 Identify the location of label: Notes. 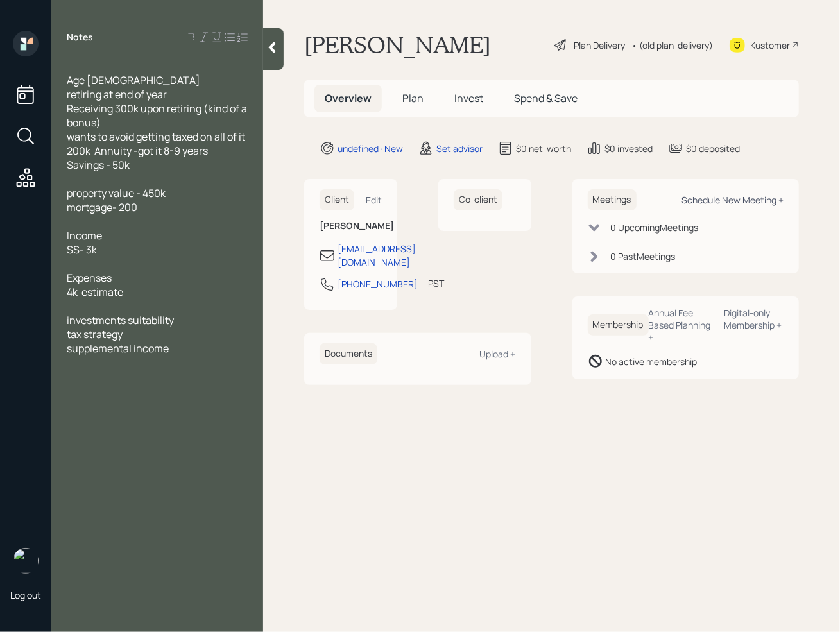
(80, 37).